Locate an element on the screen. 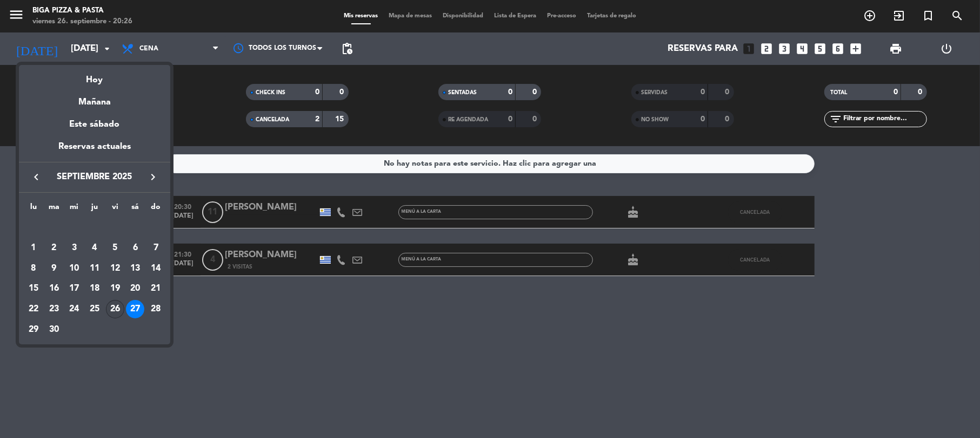 The image size is (980, 438). th: domingo is located at coordinates (155, 209).